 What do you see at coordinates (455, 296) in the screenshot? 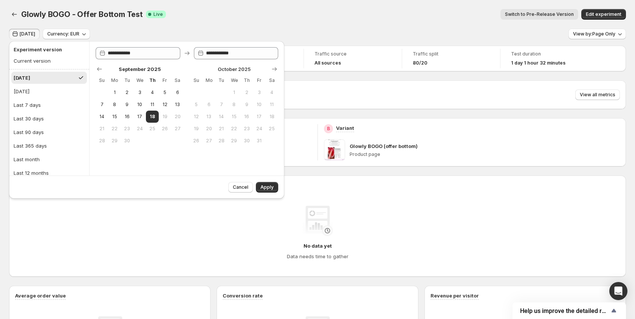
I see `h3: Revenue per visitor` at bounding box center [455, 296].